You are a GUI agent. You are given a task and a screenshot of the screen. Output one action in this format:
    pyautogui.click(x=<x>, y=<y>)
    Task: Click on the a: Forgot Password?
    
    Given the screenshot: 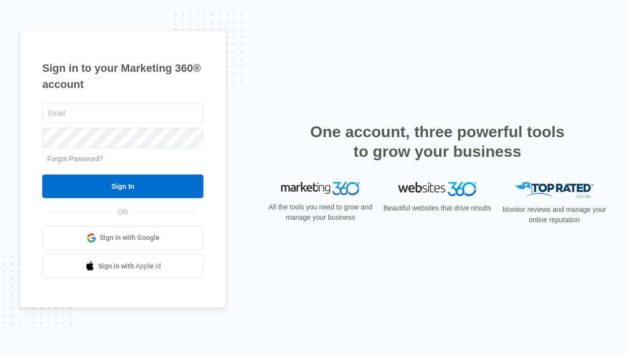 What is the action you would take?
    pyautogui.click(x=75, y=159)
    